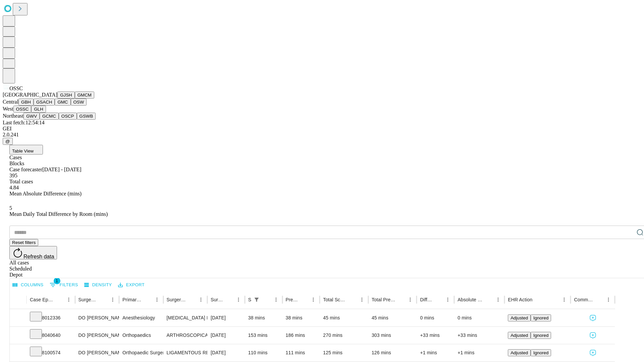 This screenshot has width=644, height=362. What do you see at coordinates (470, 300) in the screenshot?
I see `div: Absolute Difference` at bounding box center [470, 300].